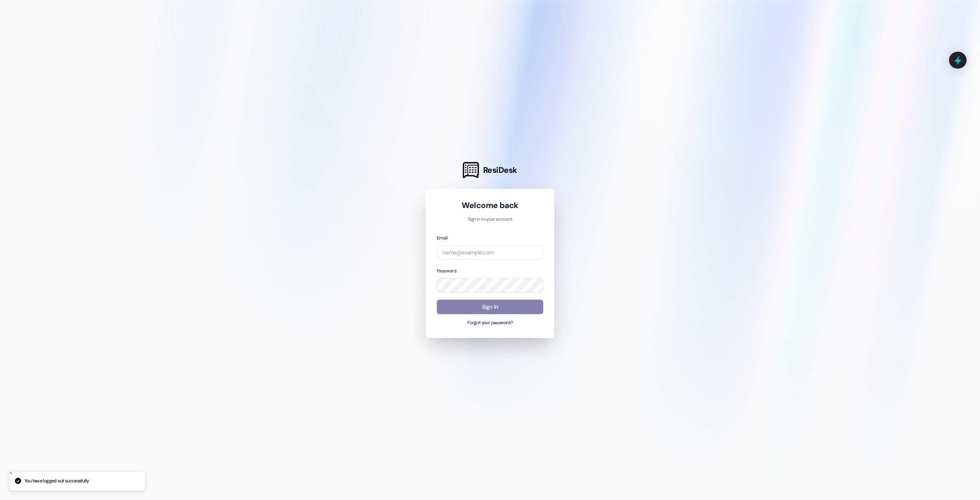  Describe the element at coordinates (490, 205) in the screenshot. I see `h1: Welcome back` at that location.